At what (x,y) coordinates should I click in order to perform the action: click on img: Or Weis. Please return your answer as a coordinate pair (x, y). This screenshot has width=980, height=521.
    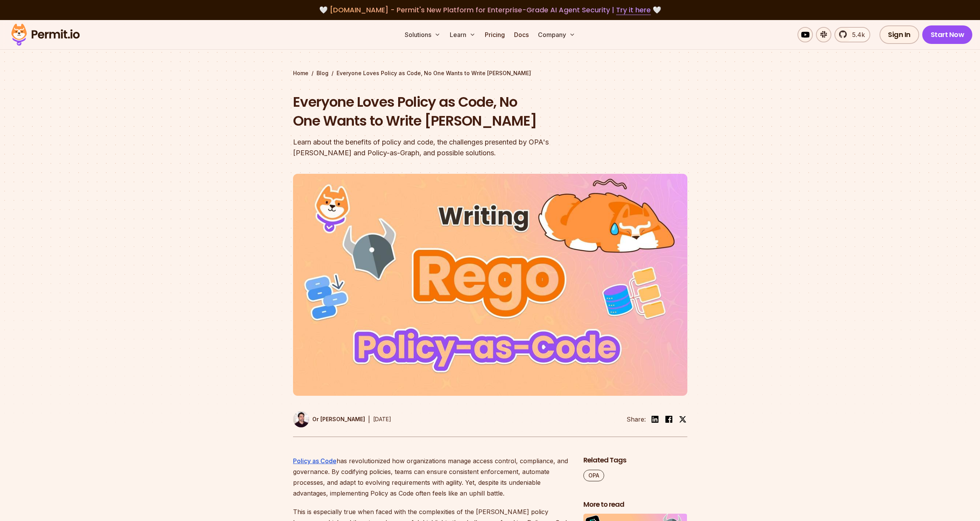
    Looking at the image, I should click on (301, 419).